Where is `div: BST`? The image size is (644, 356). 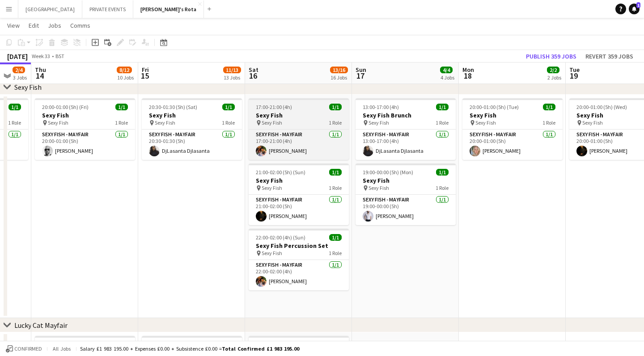
div: BST is located at coordinates (60, 56).